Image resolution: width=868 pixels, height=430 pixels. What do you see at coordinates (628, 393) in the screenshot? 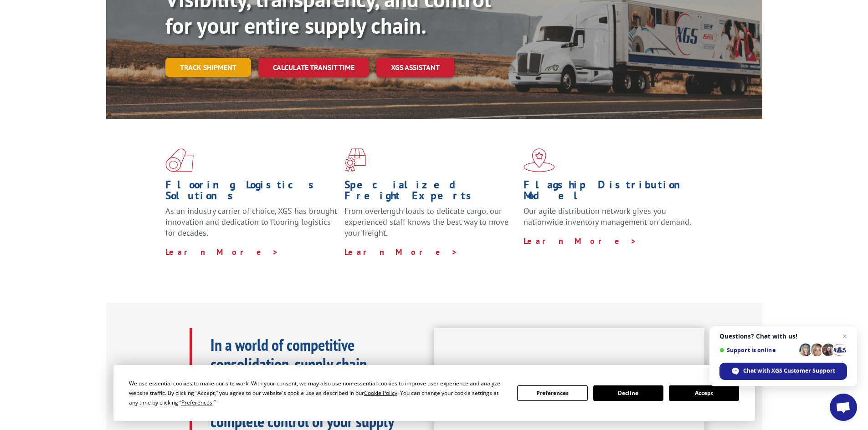
I see `button: Decline` at bounding box center [628, 393].